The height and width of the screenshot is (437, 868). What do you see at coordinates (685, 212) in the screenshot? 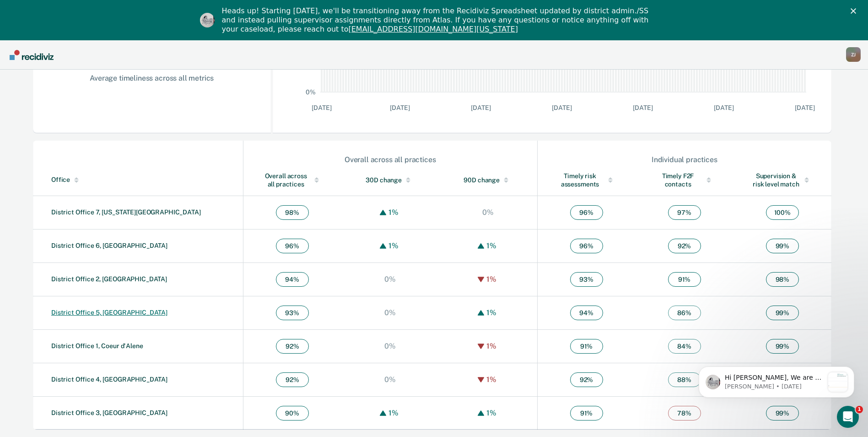
I see `span: 97 %` at bounding box center [685, 212].